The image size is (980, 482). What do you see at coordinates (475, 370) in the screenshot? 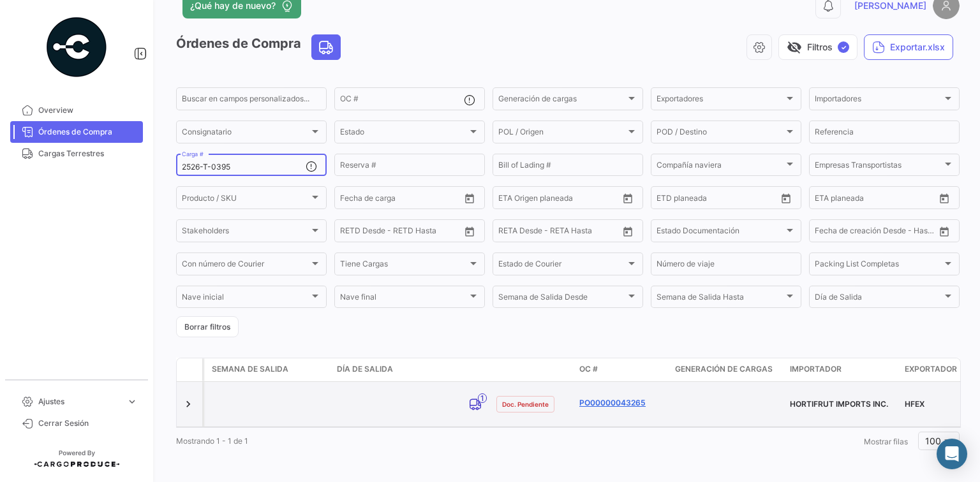
I see `datatable-header-cell: Modo de Transporte` at bounding box center [475, 370].